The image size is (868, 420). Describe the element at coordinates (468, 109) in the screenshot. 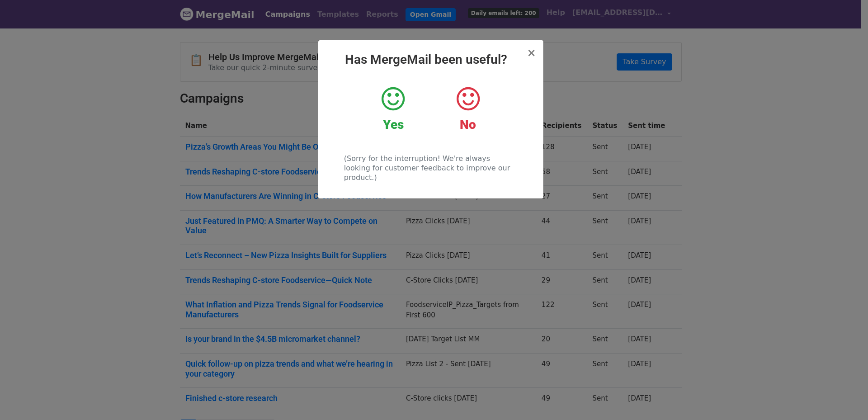

I see `a: No` at that location.